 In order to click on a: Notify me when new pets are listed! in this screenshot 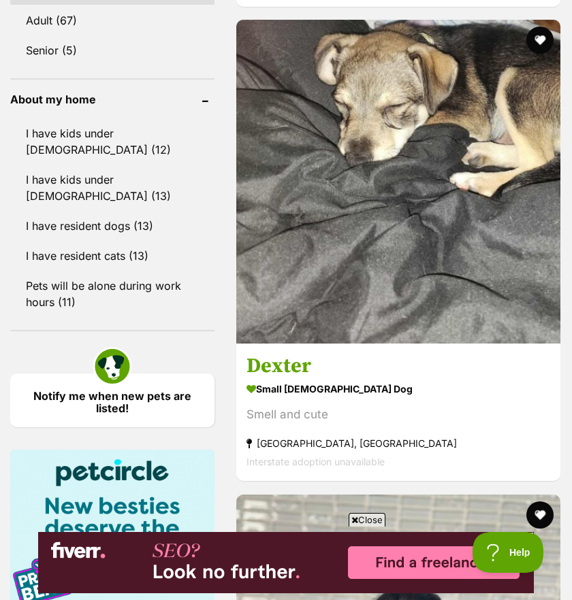, I will do `click(112, 400)`.